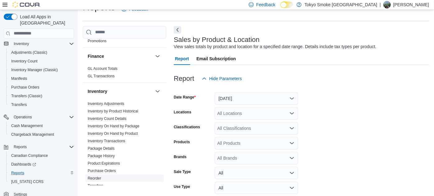 This screenshot has height=196, width=434. What do you see at coordinates (107, 119) in the screenshot?
I see `a: Inventory Count Details` at bounding box center [107, 119].